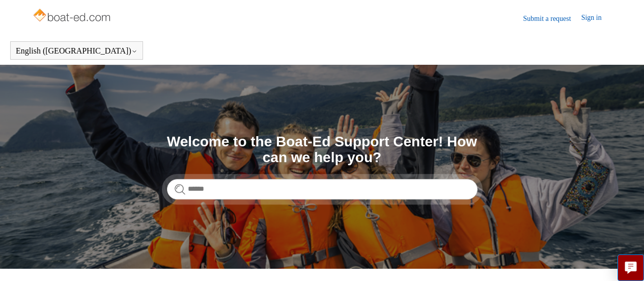  What do you see at coordinates (72, 16) in the screenshot?
I see `img: Boat-Ed Help Center home page` at bounding box center [72, 16].